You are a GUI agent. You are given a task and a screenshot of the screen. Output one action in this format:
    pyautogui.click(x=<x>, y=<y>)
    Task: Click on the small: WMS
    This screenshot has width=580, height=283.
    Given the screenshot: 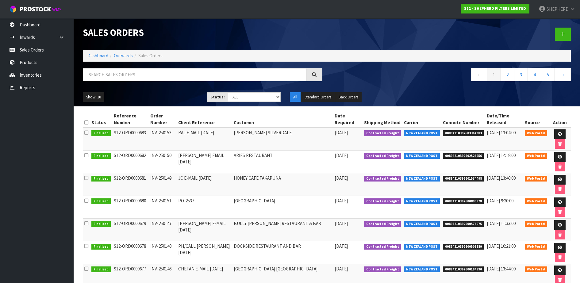 What is the action you would take?
    pyautogui.click(x=57, y=10)
    